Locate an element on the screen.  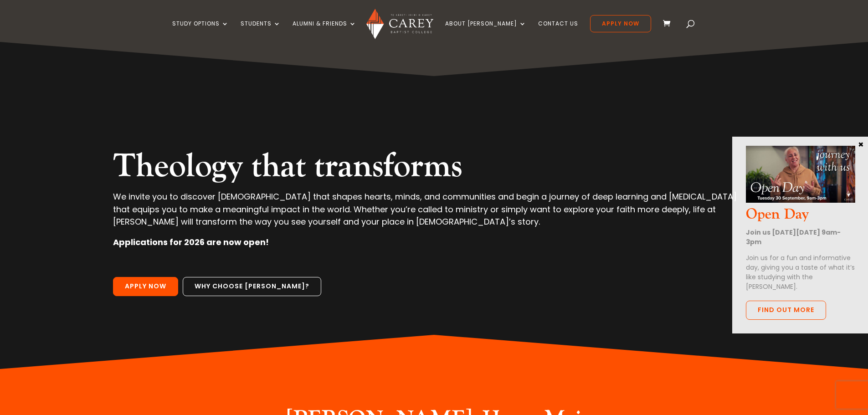
img: Carey Baptist College is located at coordinates (399, 24).